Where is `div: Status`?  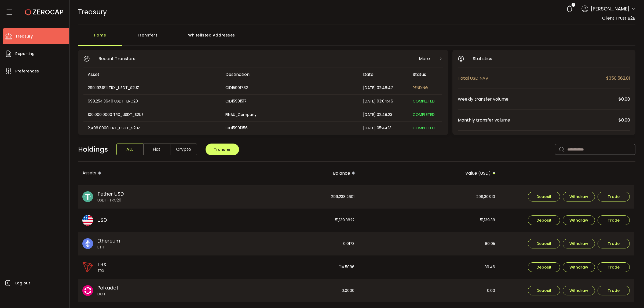 div: Status is located at coordinates (425, 74).